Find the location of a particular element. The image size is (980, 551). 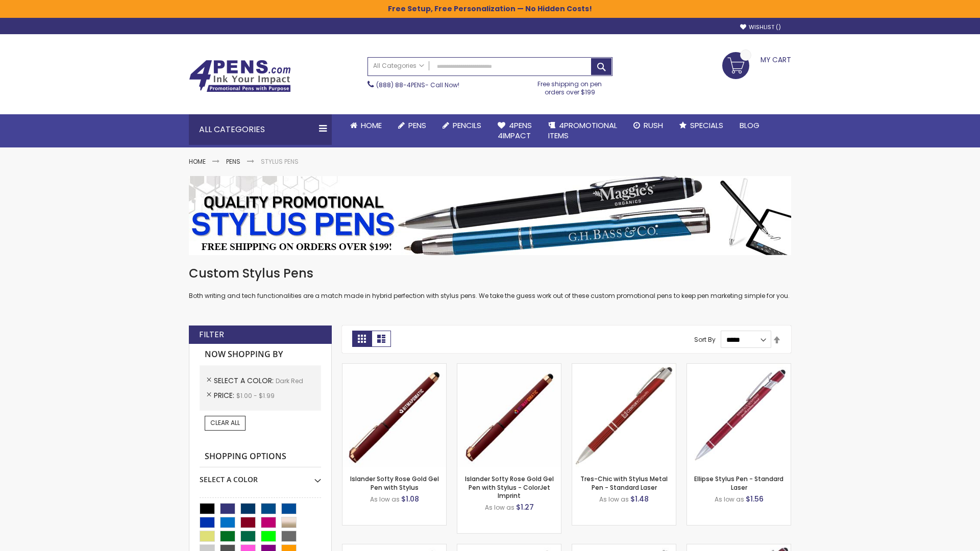

span: Home is located at coordinates (371, 125).